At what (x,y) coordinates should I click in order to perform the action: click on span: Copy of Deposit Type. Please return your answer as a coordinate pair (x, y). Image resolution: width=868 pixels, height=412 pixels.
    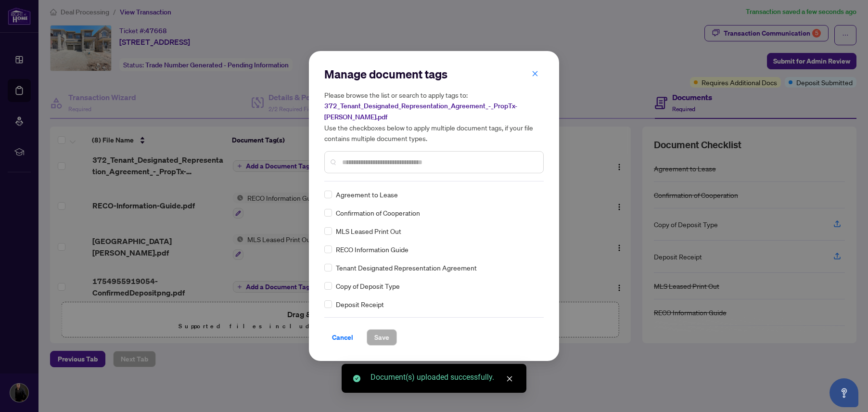
    Looking at the image, I should click on (368, 285).